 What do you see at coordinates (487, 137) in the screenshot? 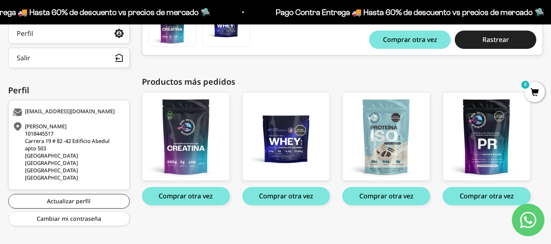
I see `a: PR - Mezcla Energizante` at bounding box center [487, 137].